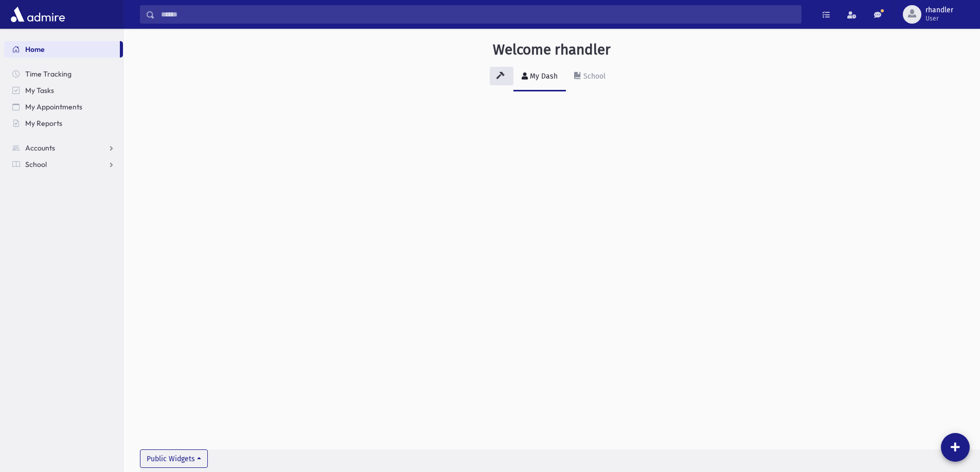 This screenshot has height=472, width=980. Describe the element at coordinates (39, 91) in the screenshot. I see `span: My Tasks` at that location.